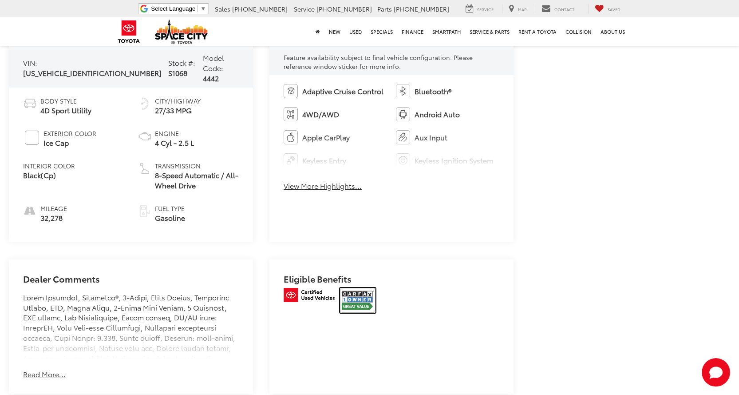  Describe the element at coordinates (716, 372) in the screenshot. I see `button: Toggle Chat Window` at that location.